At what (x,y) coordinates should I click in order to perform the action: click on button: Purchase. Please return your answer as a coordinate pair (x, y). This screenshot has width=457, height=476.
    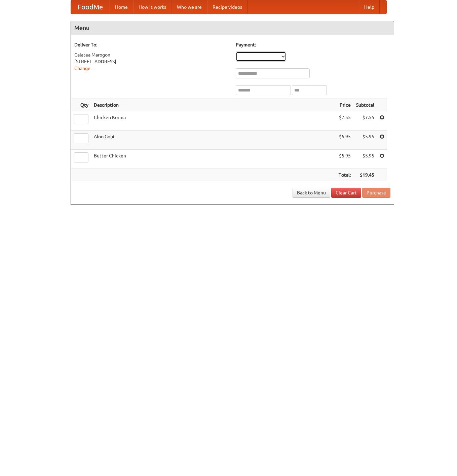
    Looking at the image, I should click on (376, 193).